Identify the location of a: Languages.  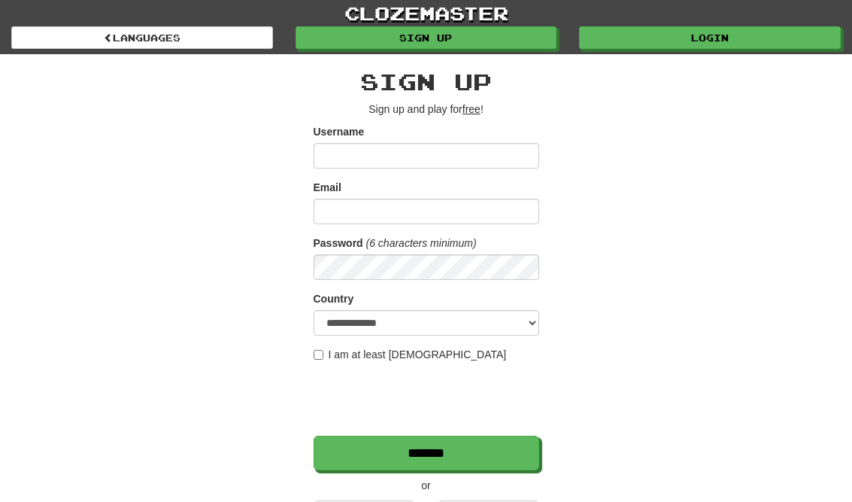
(142, 38).